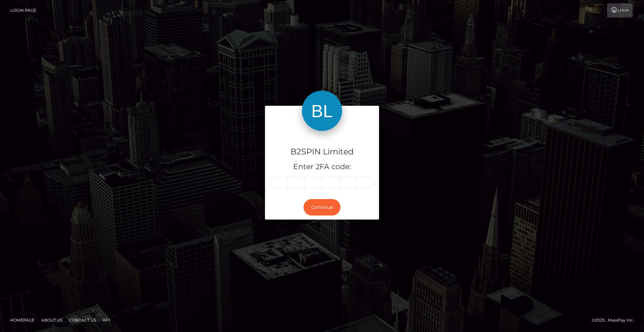 This screenshot has height=332, width=644. I want to click on div: © 2025 , MassPay Inc., so click(615, 320).